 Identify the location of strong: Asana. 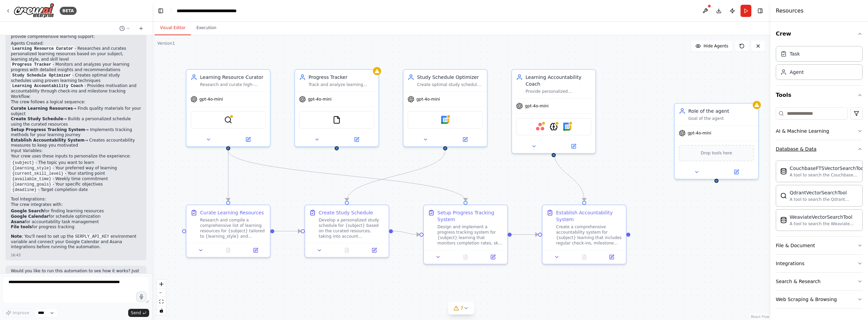
(18, 222).